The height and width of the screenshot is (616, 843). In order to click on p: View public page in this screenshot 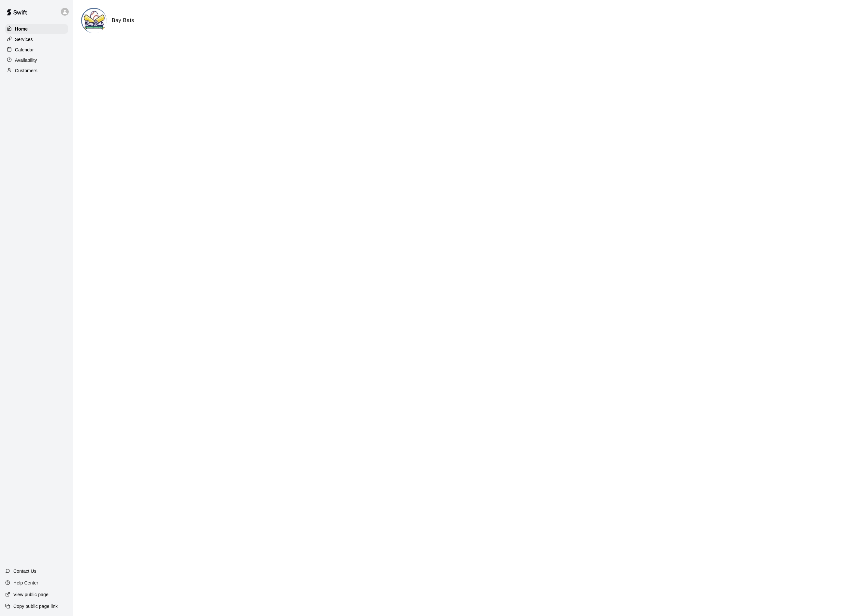, I will do `click(31, 595)`.